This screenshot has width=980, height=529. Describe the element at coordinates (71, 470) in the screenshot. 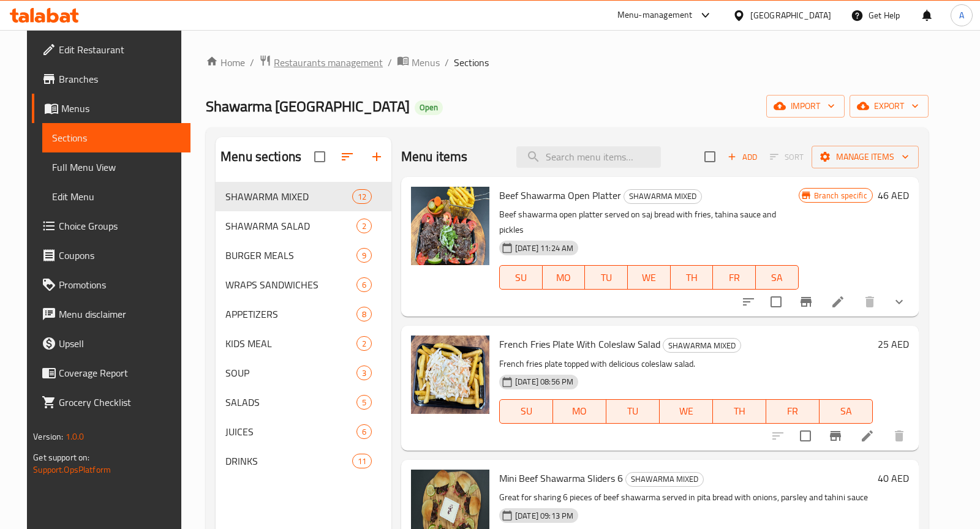

I see `a: Support.OpsPlatform` at that location.